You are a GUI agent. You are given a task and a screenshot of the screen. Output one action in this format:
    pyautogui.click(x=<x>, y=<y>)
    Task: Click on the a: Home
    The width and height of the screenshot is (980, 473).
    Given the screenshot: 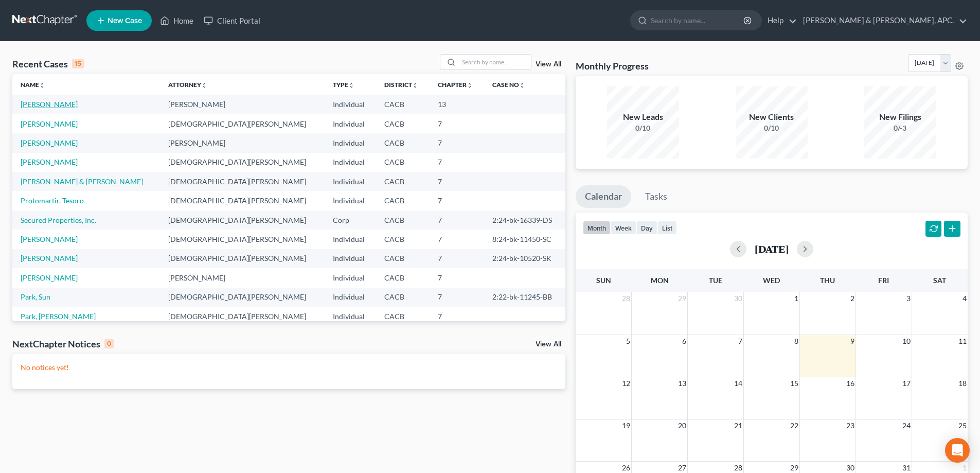 What is the action you would take?
    pyautogui.click(x=176, y=21)
    